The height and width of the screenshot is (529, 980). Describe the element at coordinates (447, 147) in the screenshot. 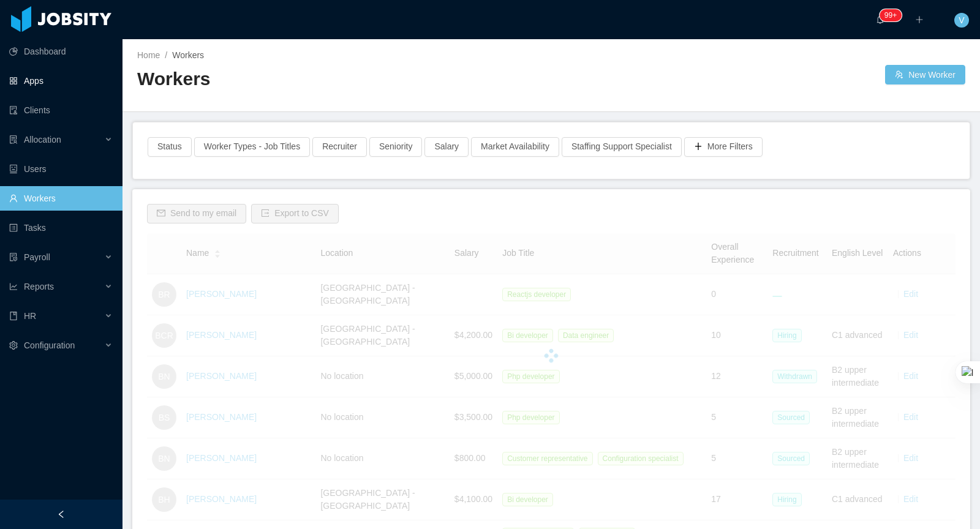

I see `button: Salary` at that location.